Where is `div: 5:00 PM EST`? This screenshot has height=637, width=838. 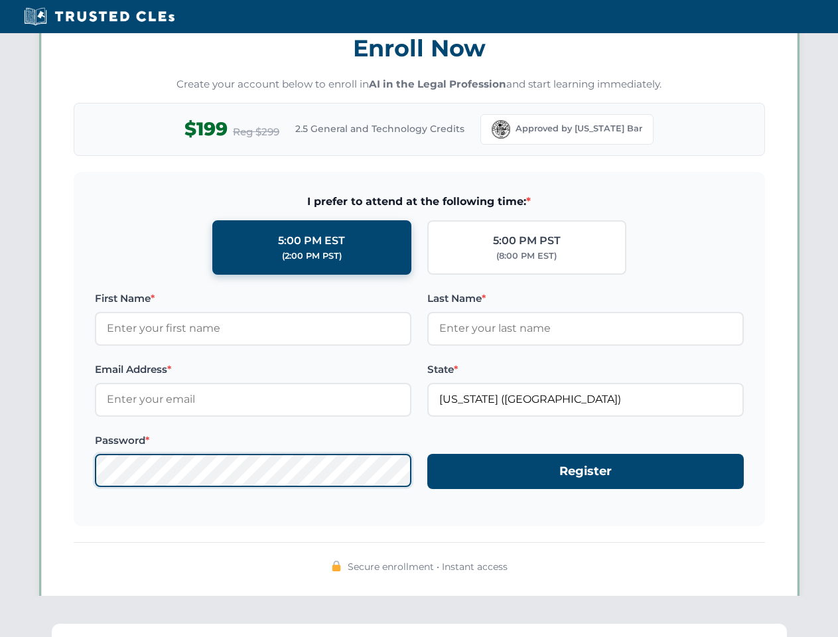 div: 5:00 PM EST is located at coordinates (311, 241).